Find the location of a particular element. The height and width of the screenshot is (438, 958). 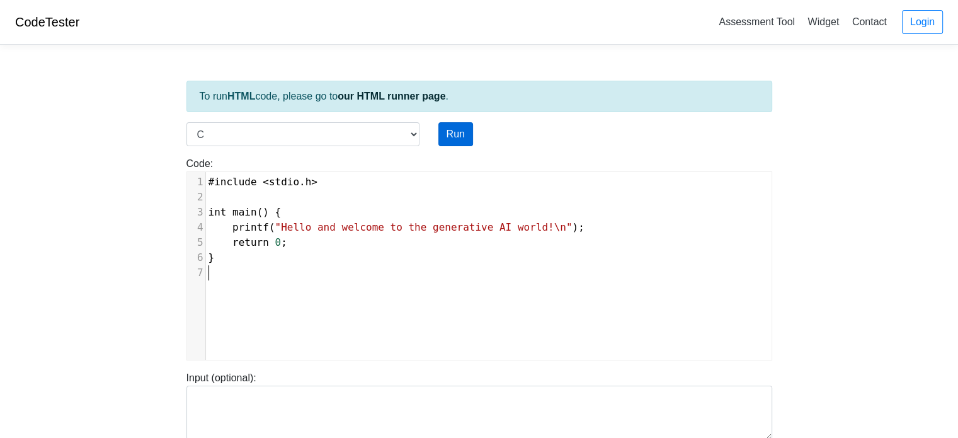

div: 5 is located at coordinates (196, 242).